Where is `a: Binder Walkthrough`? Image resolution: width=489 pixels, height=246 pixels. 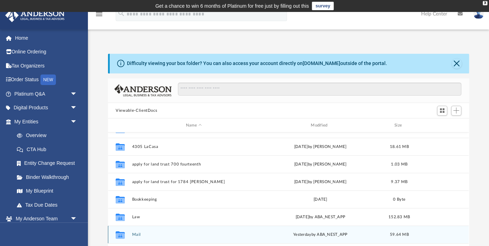
a: Binder Walkthrough is located at coordinates (49, 177).